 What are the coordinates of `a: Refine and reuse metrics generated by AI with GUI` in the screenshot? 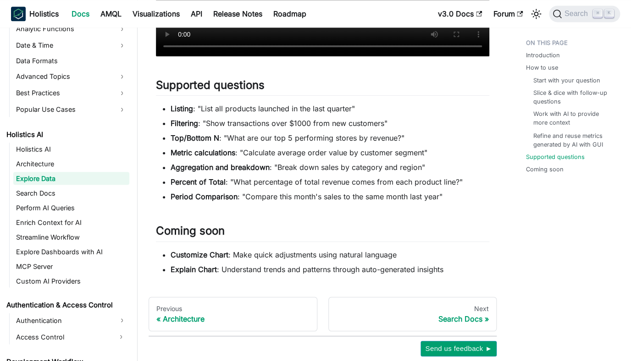 It's located at (573, 140).